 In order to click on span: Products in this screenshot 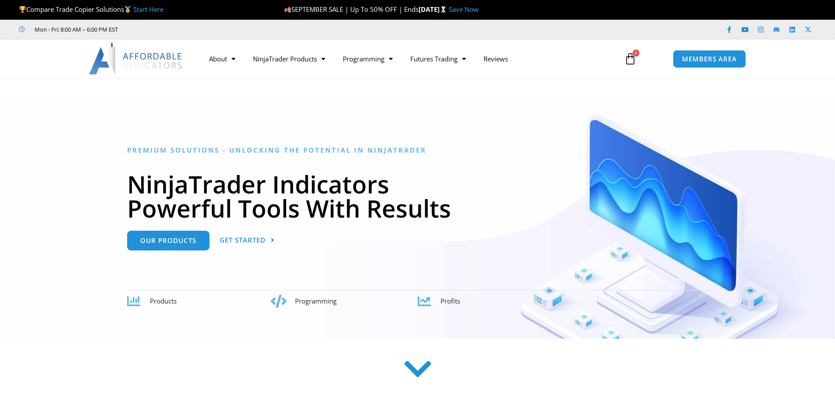, I will do `click(163, 301)`.